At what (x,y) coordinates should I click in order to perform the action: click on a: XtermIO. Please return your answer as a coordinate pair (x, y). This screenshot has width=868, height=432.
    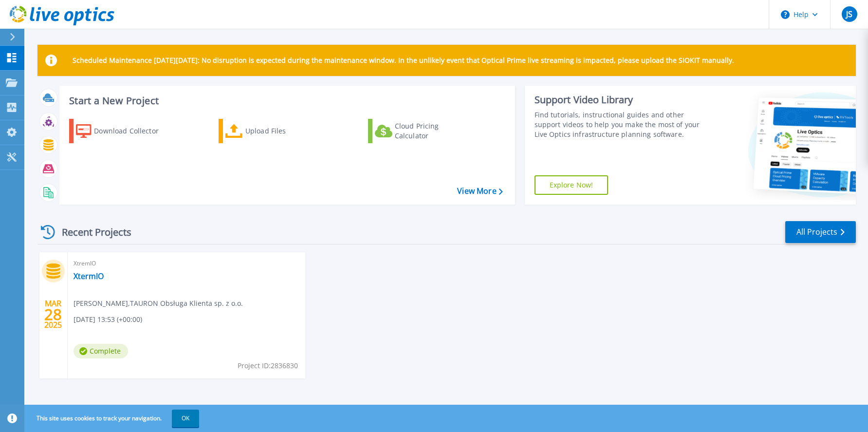
    Looking at the image, I should click on (89, 277).